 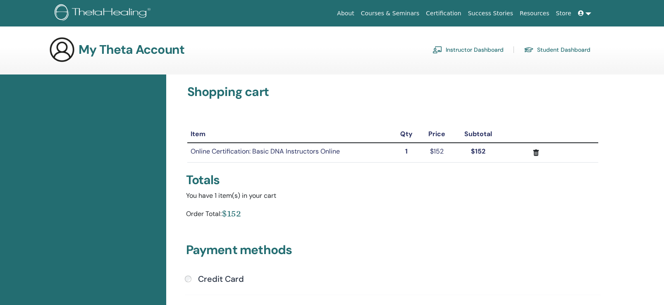 What do you see at coordinates (529, 50) in the screenshot?
I see `img: graduation-cap.svg` at bounding box center [529, 50].